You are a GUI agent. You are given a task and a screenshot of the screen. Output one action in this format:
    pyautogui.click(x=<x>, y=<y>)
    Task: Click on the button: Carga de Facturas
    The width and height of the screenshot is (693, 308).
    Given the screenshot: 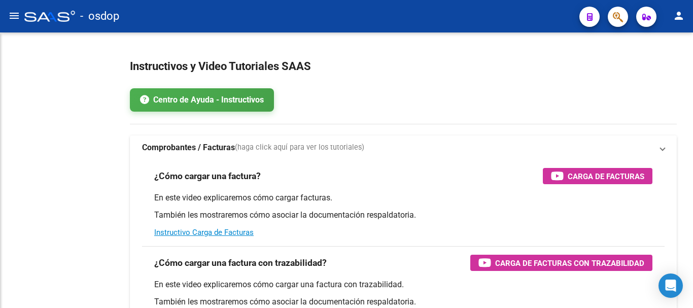 What is the action you would take?
    pyautogui.click(x=598, y=176)
    